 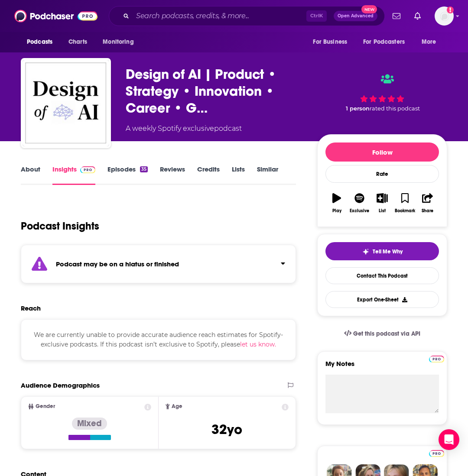 I want to click on span: Get this podcast via API, so click(x=387, y=333).